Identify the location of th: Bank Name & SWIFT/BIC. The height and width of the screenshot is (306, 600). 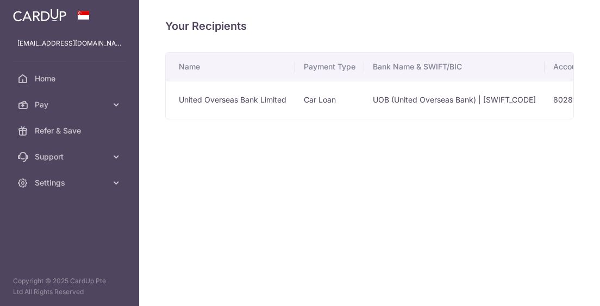
(454, 67).